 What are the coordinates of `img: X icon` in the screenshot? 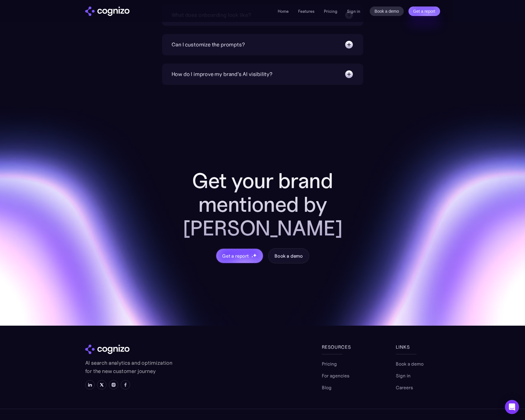 It's located at (102, 385).